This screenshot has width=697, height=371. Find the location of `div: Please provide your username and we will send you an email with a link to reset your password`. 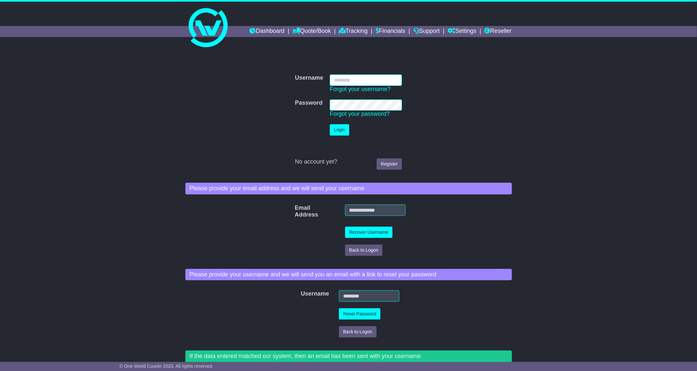

div: Please provide your username and we will send you an email with a link to reset your password is located at coordinates (349, 275).